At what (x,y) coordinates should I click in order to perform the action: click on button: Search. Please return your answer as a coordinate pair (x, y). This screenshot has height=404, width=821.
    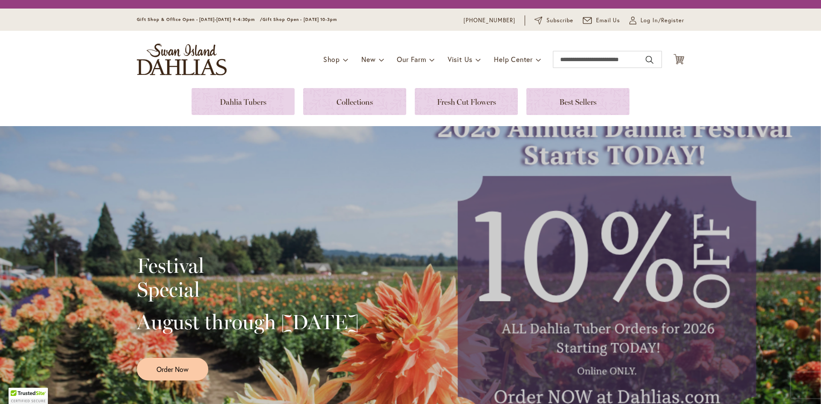
    Looking at the image, I should click on (650, 60).